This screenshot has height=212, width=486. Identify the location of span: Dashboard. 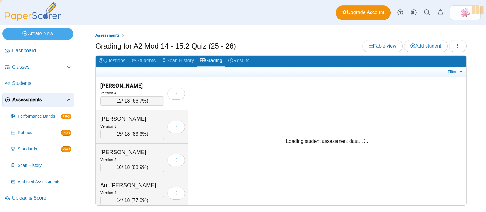
(42, 51).